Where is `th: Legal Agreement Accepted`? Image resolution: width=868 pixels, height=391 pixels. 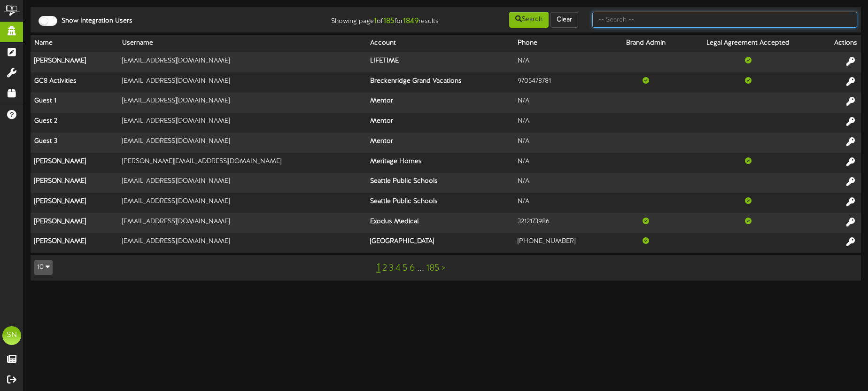 th: Legal Agreement Accepted is located at coordinates (748, 43).